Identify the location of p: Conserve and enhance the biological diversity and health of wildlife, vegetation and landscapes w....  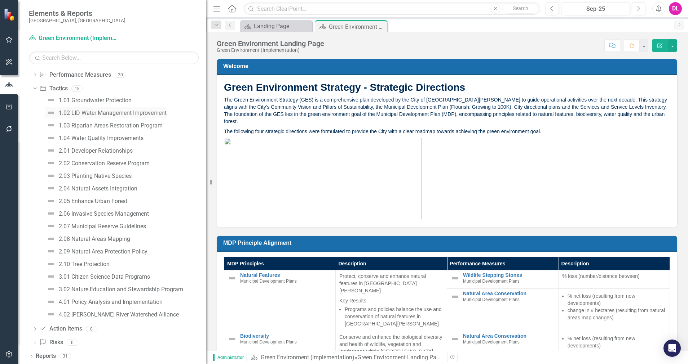
(391, 348).